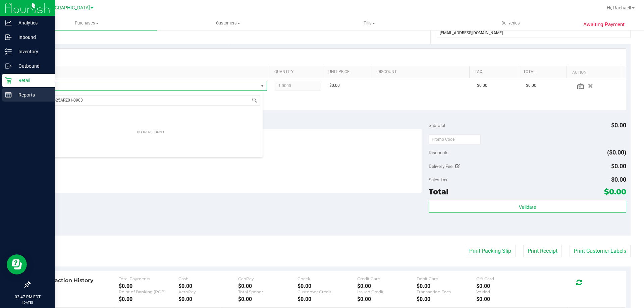 Image resolution: width=644 pixels, height=308 pixels. Describe the element at coordinates (150, 101) in the screenshot. I see `input: NO DATA FOUND` at that location.